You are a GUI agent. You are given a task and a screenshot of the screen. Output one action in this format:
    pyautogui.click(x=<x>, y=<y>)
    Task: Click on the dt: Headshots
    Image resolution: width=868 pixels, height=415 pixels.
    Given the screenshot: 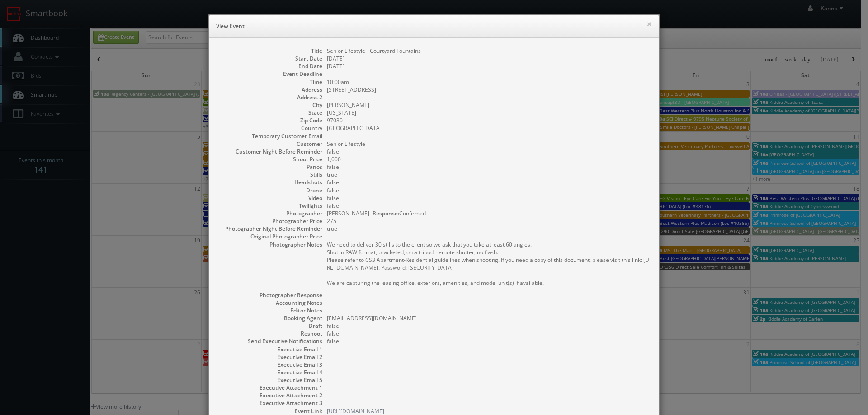 What is the action you would take?
    pyautogui.click(x=271, y=182)
    